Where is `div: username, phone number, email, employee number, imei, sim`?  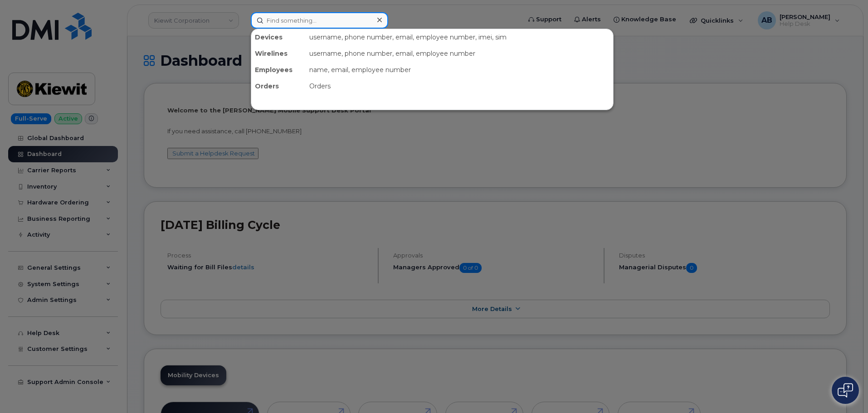 div: username, phone number, email, employee number, imei, sim is located at coordinates (459, 37).